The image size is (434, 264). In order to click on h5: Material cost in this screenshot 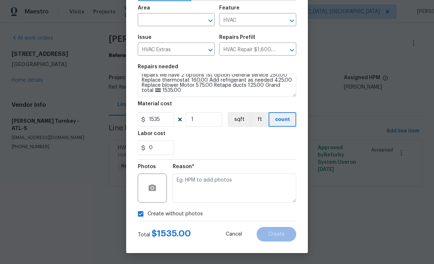, I will do `click(155, 104)`.